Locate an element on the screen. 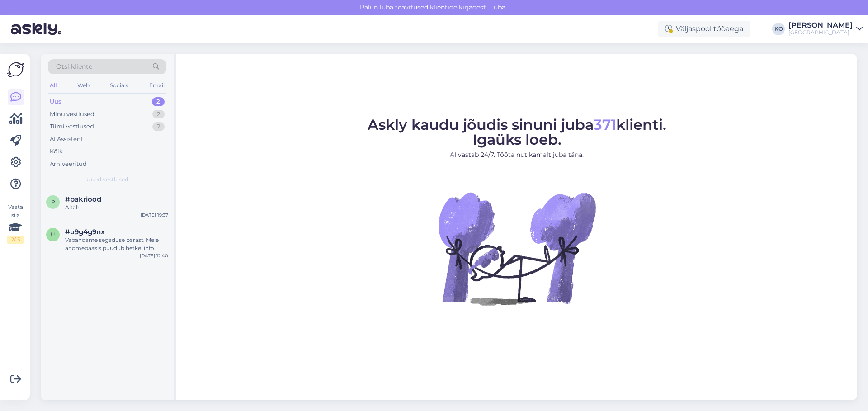 Image resolution: width=868 pixels, height=411 pixels. div: KO is located at coordinates (778, 29).